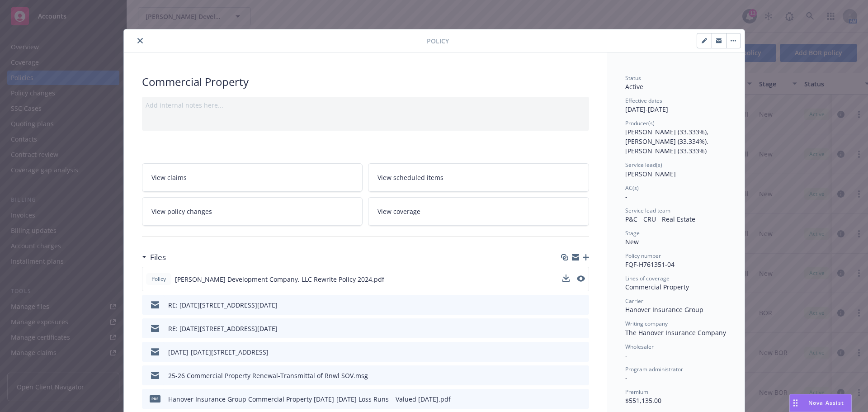 The width and height of the screenshot is (868, 412). I want to click on div: Files, so click(154, 257).